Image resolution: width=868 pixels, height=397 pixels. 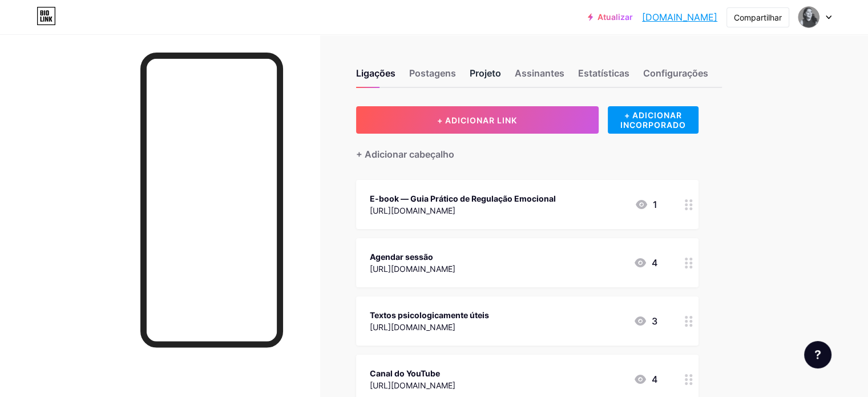 I want to click on font: Canal do YouTube, so click(x=405, y=373).